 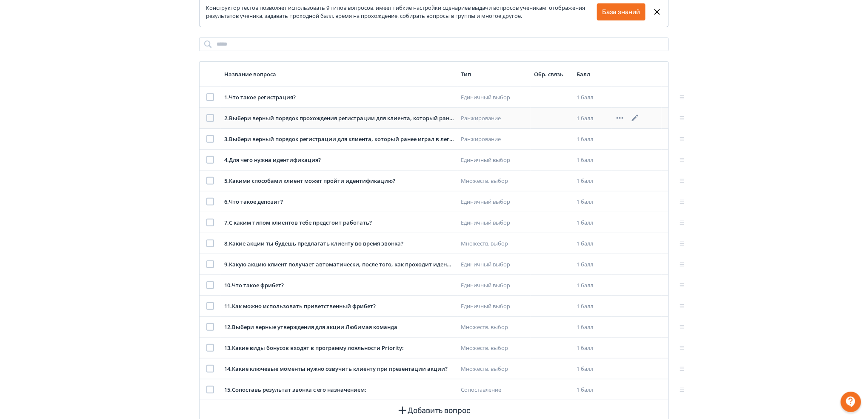 What do you see at coordinates (339, 160) in the screenshot?
I see `div: 4 . Для чего нужна идентификация?` at bounding box center [339, 160].